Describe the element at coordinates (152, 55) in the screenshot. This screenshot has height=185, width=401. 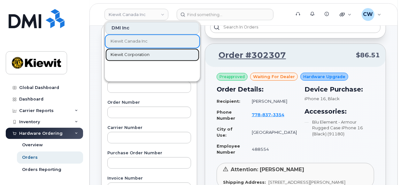
I see `a: Kiewit Corporation` at that location.